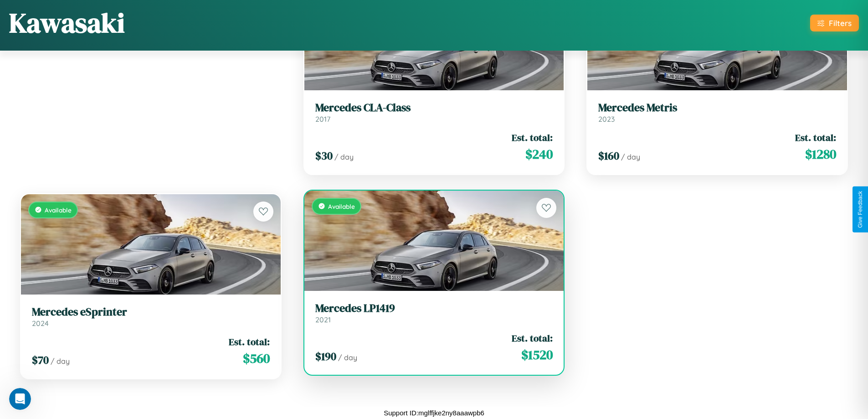  What do you see at coordinates (434, 312) in the screenshot?
I see `a: Mercedes LP14192021` at bounding box center [434, 312].